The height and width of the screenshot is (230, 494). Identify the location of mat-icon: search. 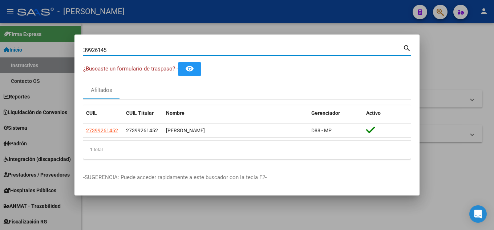
(407, 48).